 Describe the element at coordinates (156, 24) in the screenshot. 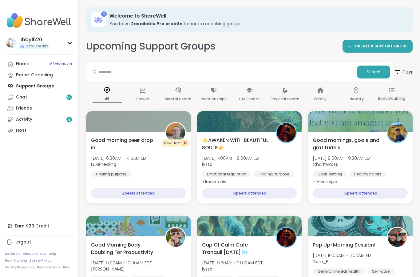

I see `b: 2 available Pro credit s` at that location.